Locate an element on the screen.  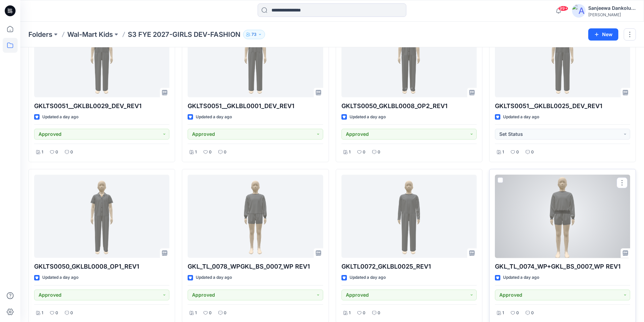
img: avatar is located at coordinates (579, 11).